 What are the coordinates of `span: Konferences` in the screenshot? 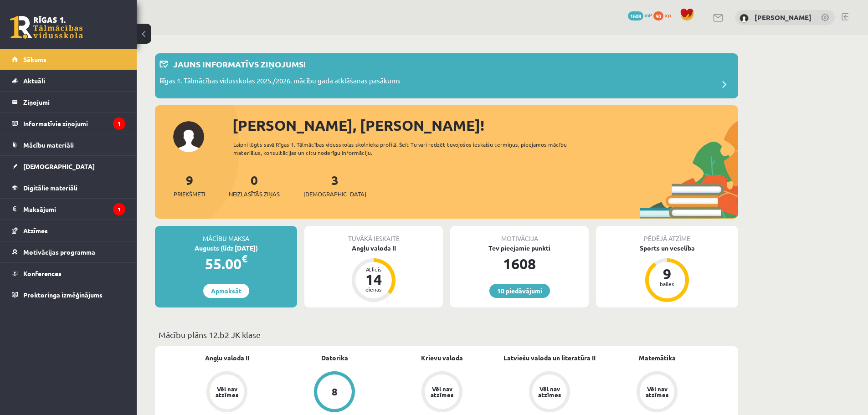 It's located at (42, 274).